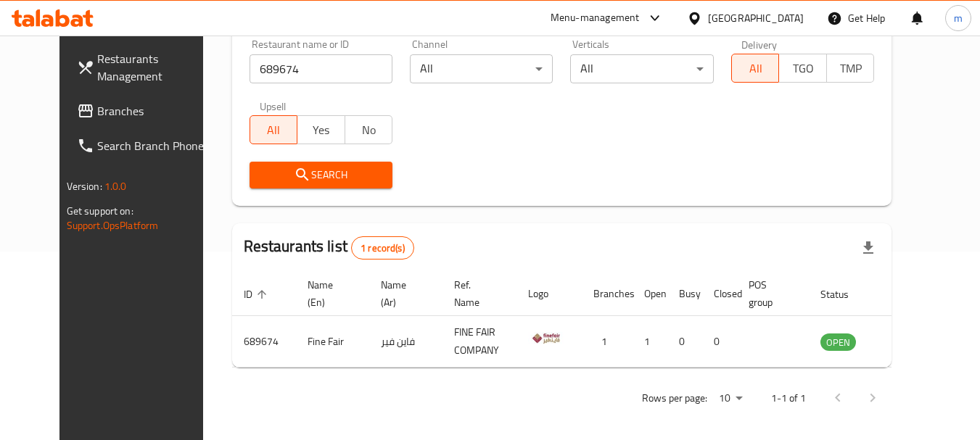  What do you see at coordinates (594, 18) in the screenshot?
I see `div: Menu-management` at bounding box center [594, 18].